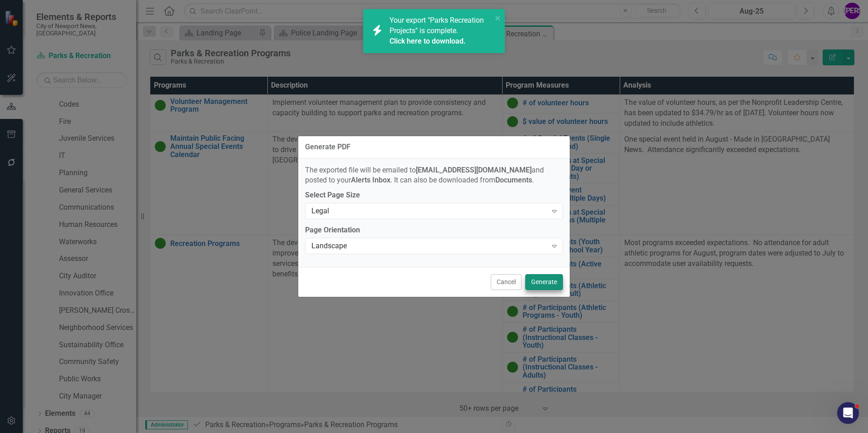 The image size is (868, 433). What do you see at coordinates (424, 175) in the screenshot?
I see `span: The exported file will be emailed to and posted to your . It can also be downloaded from .` at bounding box center [424, 175].